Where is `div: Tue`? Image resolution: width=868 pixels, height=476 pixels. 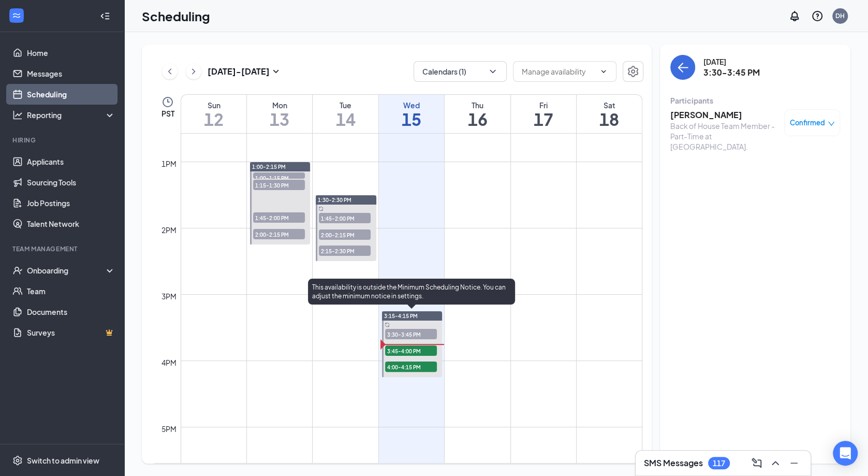
div: Tue is located at coordinates (346, 105).